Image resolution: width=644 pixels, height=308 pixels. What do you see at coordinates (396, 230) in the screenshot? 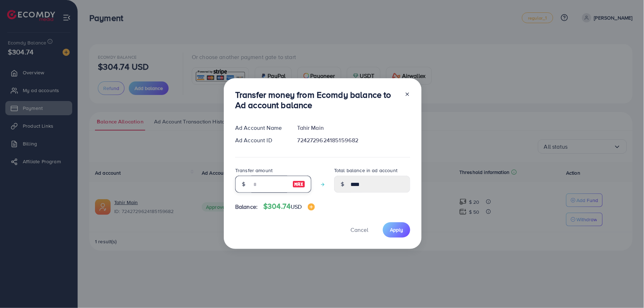
I see `span: Apply` at bounding box center [396, 230].